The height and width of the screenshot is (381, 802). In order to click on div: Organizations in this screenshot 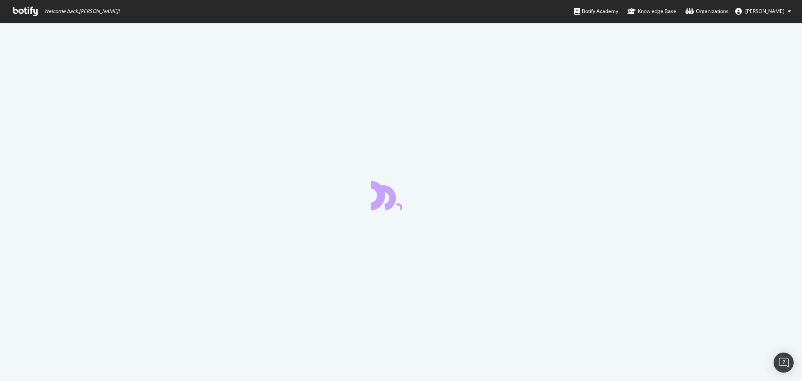, I will do `click(707, 11)`.